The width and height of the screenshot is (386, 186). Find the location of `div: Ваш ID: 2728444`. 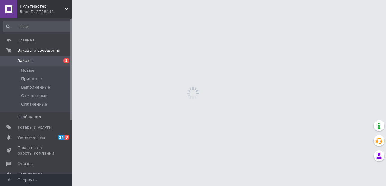

div: Ваш ID: 2728444 is located at coordinates (46, 12).